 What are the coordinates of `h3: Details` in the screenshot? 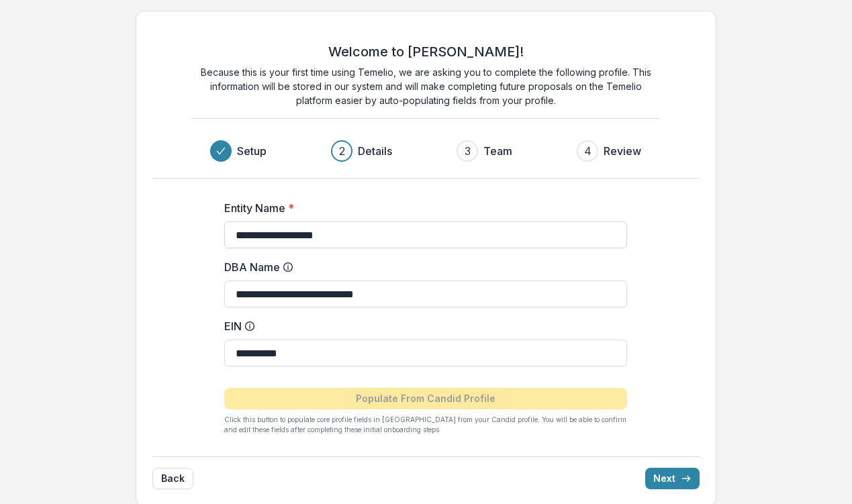 It's located at (374, 151).